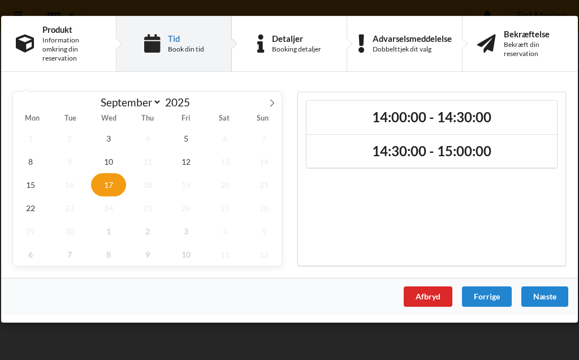  Describe the element at coordinates (264, 231) in the screenshot. I see `span: October 5, 2025` at that location.